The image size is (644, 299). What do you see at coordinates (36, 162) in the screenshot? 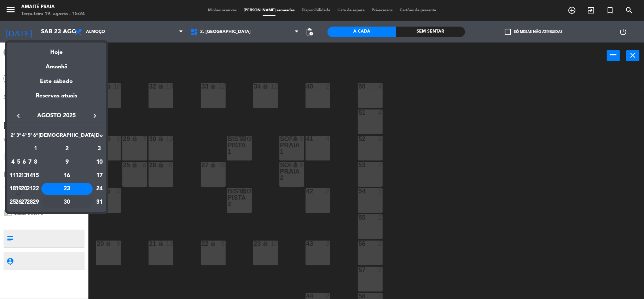
I see `td: 8 de agosto de 2025` at bounding box center [36, 162].